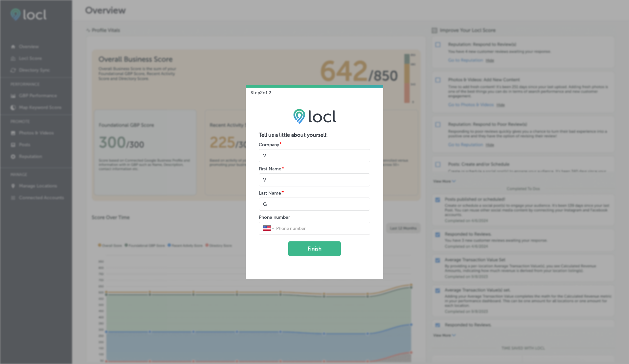 This screenshot has height=364, width=629. I want to click on label: First Name, so click(270, 169).